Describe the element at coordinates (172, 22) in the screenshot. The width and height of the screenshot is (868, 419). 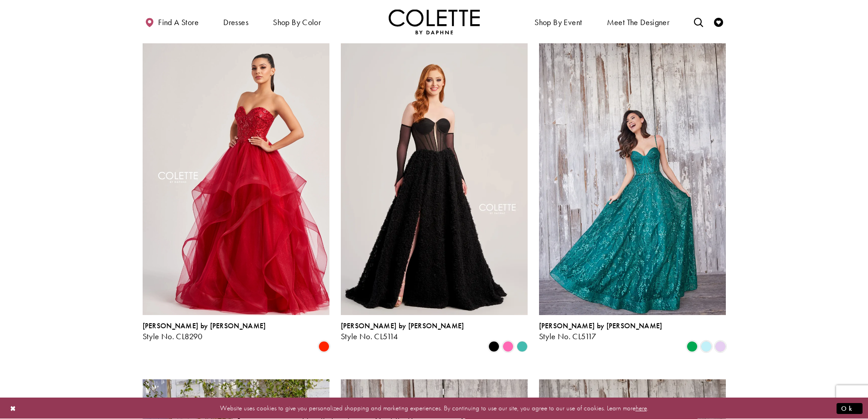
I see `a: Find a store` at that location.